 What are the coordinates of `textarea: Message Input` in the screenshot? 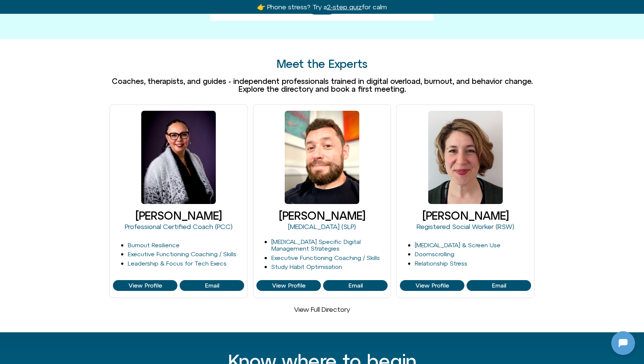 It's located at (64, 244).